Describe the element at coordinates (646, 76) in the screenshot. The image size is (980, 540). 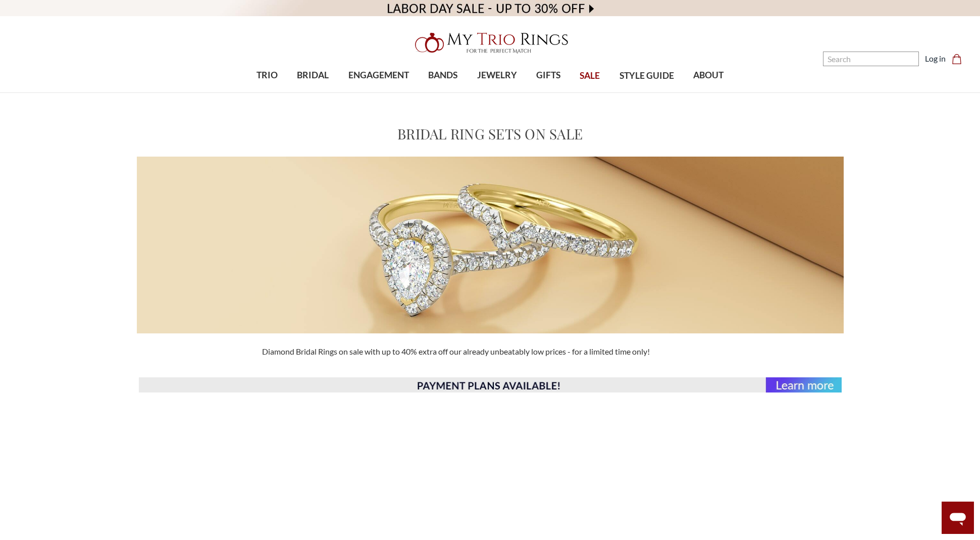
I see `span: STYLE GUIDE` at that location.